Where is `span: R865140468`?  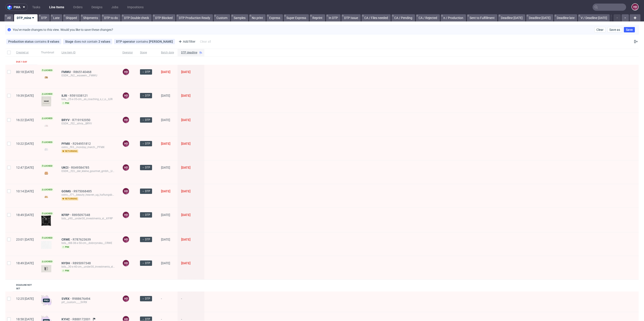
span: R865140468 is located at coordinates (83, 72).